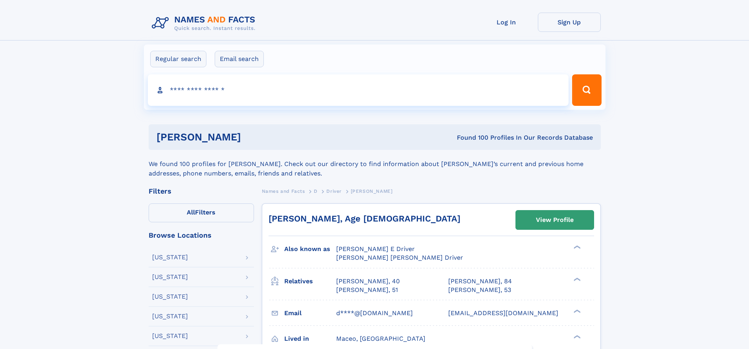 The image size is (749, 349). Describe the element at coordinates (316, 191) in the screenshot. I see `a: D` at that location.